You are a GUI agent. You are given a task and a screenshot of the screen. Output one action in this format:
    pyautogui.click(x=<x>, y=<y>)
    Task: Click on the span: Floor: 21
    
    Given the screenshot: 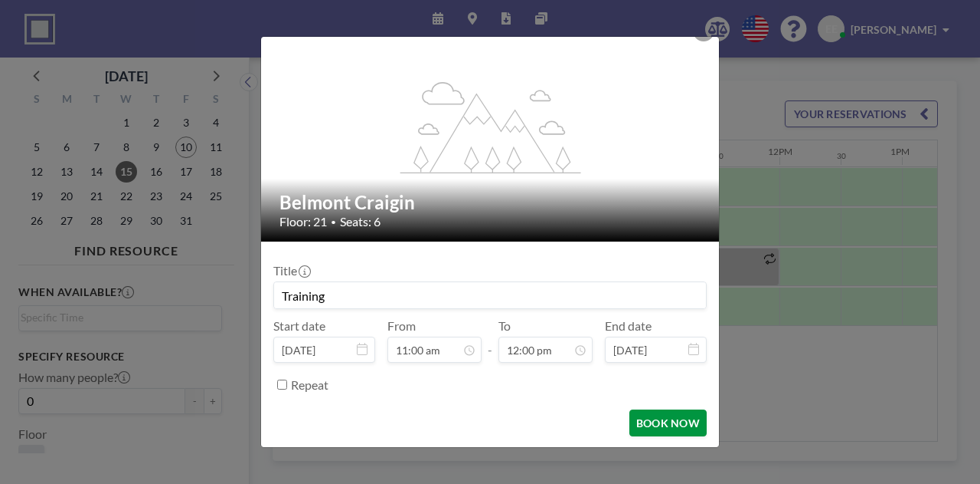 What is the action you would take?
    pyautogui.click(x=303, y=222)
    